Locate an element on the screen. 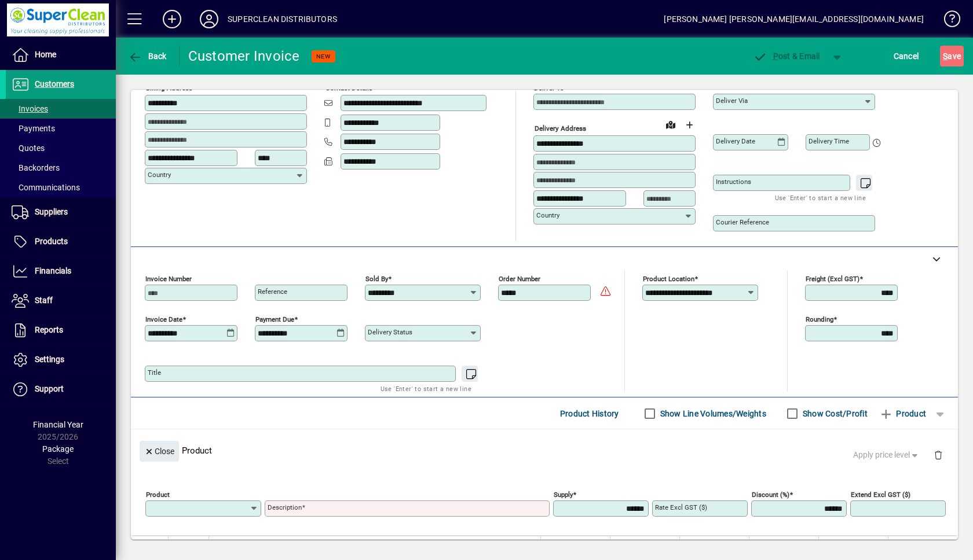  mat-label: Product location is located at coordinates (668, 279).